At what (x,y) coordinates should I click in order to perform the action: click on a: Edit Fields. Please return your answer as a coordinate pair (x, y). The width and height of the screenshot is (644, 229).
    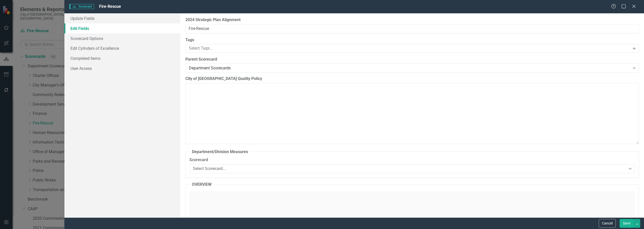
    Looking at the image, I should click on (122, 29).